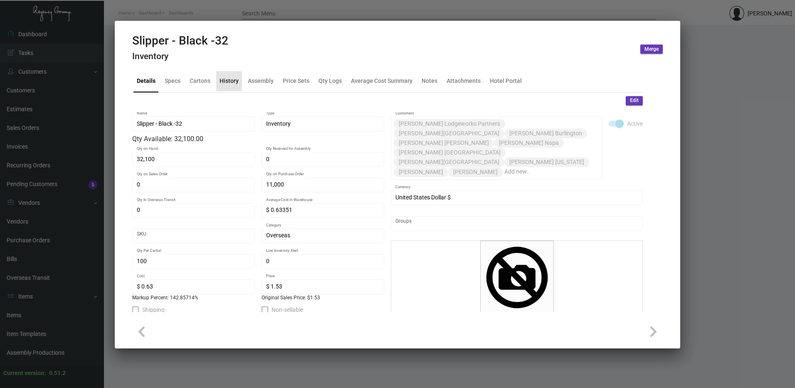  I want to click on button: Edit, so click(634, 101).